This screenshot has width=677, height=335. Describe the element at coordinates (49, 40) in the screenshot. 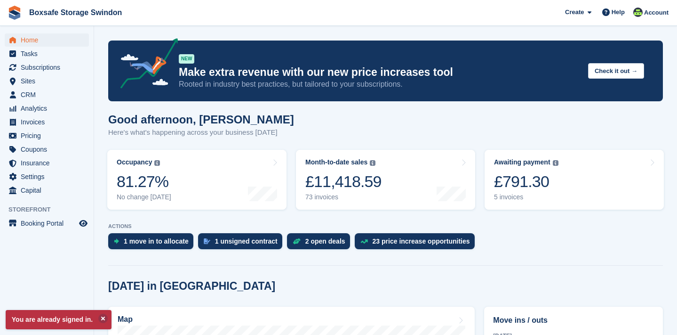

I see `span: Home` at that location.